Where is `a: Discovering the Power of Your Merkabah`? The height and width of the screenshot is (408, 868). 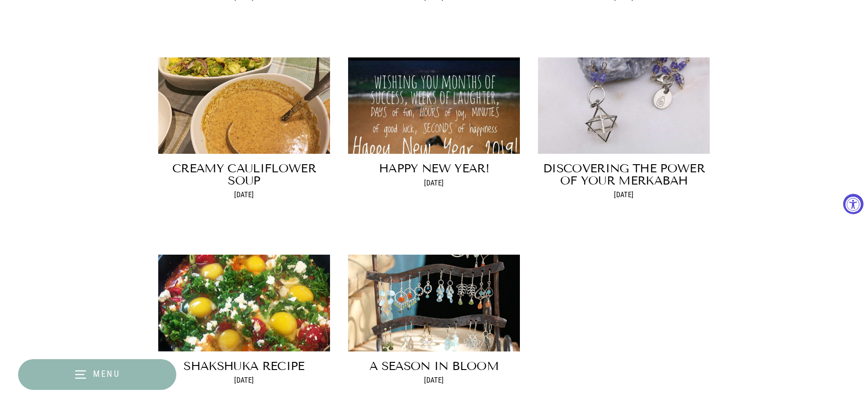
a: Discovering the Power of Your Merkabah is located at coordinates (624, 174).